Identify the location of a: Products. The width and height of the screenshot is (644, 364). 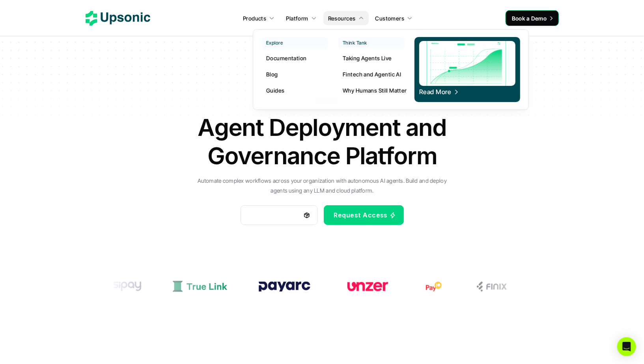
(259, 18).